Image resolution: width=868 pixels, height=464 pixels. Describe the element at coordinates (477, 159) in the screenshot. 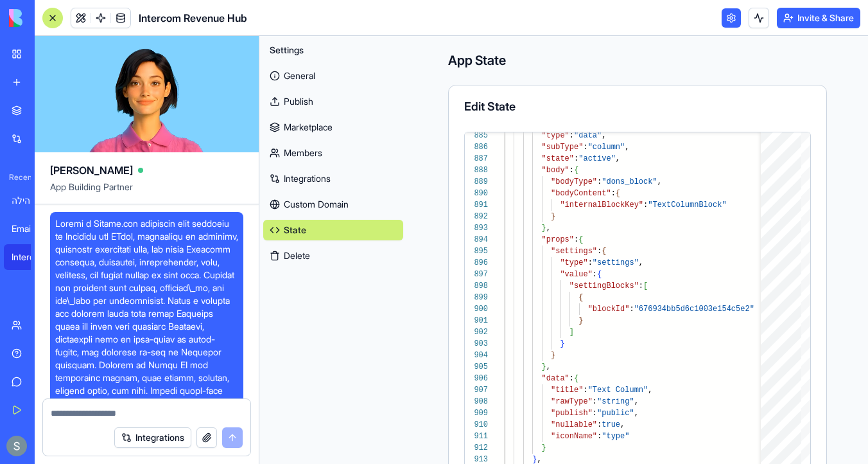

I see `div: 887` at that location.